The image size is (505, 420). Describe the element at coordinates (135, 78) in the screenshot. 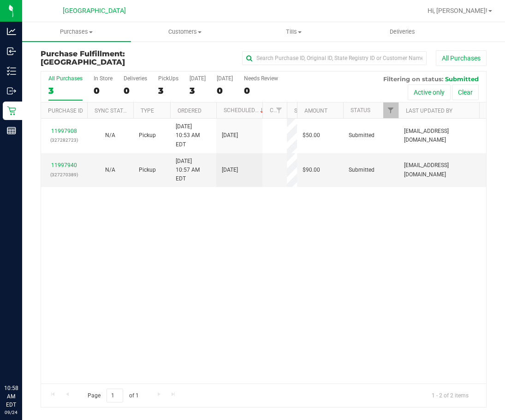

I see `div: Deliveries` at that location.